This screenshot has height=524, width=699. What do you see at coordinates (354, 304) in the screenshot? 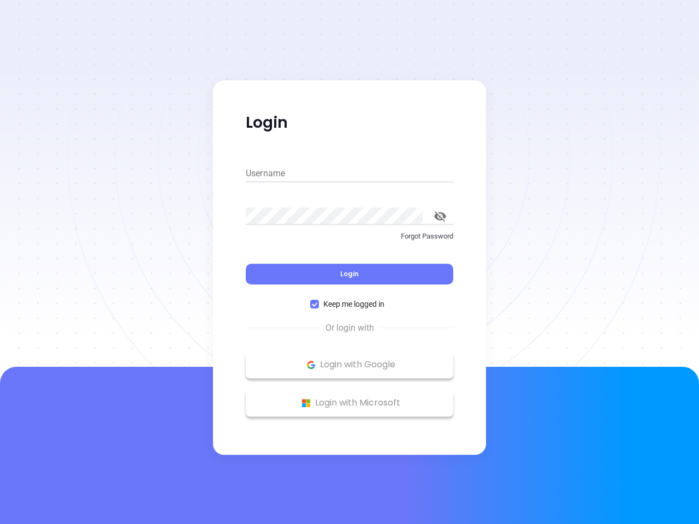
I see `span: Keep me logged in` at bounding box center [354, 304].